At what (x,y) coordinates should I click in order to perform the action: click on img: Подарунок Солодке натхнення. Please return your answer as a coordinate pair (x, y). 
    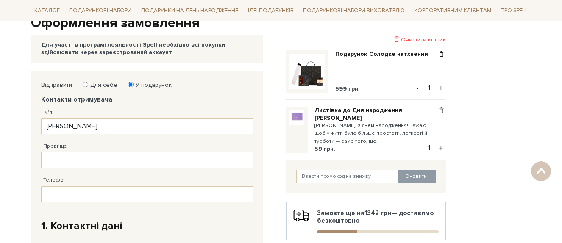
    Looking at the image, I should click on (307, 72).